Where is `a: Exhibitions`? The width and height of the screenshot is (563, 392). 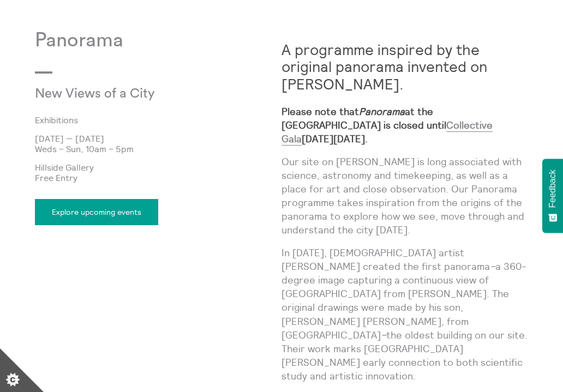 a: Exhibitions is located at coordinates (149, 120).